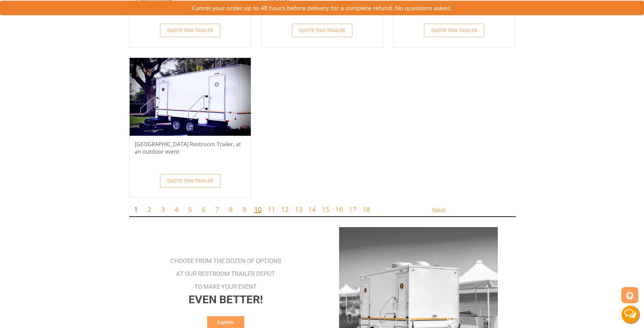  I want to click on a: Five Station Restroom Trailer, at an outdoor event, so click(190, 96).